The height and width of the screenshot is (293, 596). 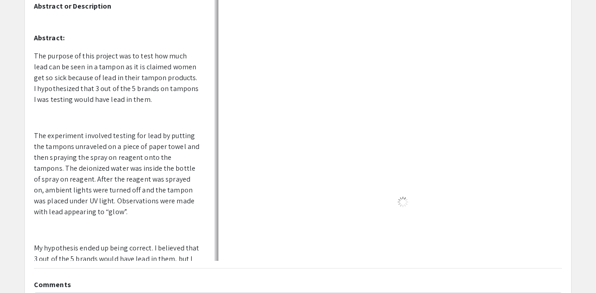 I want to click on span: The purpose of this project was to test how much lead can be seen in a tampon as it is claimed wo..., so click(x=116, y=77).